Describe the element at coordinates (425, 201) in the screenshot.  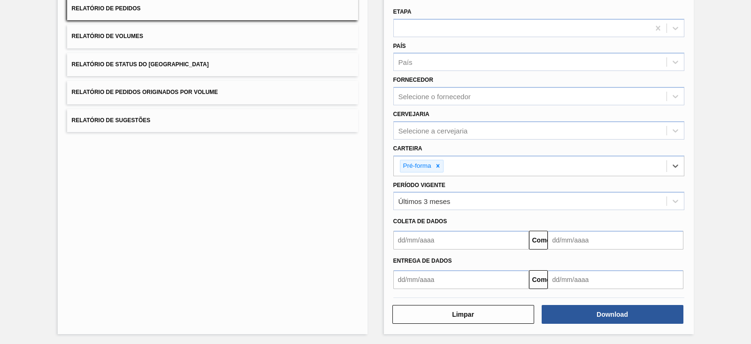
I see `font: Últimos 3 meses` at that location.